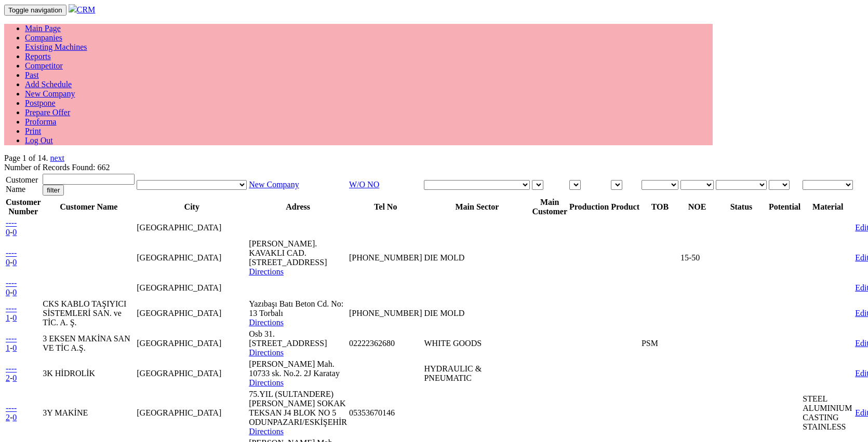 Image resolution: width=868 pixels, height=442 pixels. I want to click on th: NOE, so click(697, 207).